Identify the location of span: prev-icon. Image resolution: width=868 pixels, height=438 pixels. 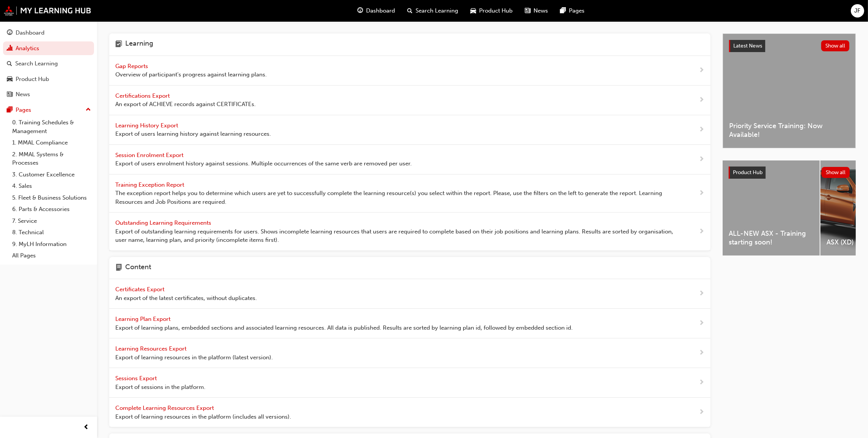
(87, 428).